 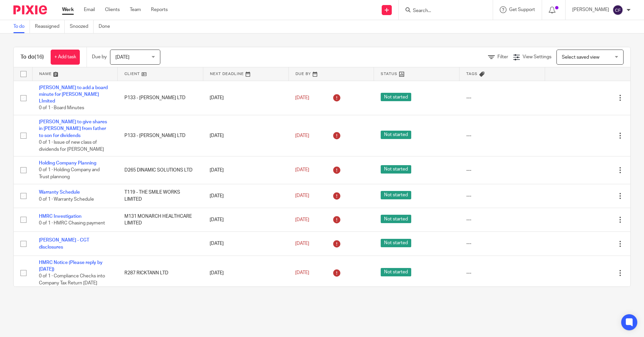 I want to click on a: Snoozed, so click(x=81, y=26).